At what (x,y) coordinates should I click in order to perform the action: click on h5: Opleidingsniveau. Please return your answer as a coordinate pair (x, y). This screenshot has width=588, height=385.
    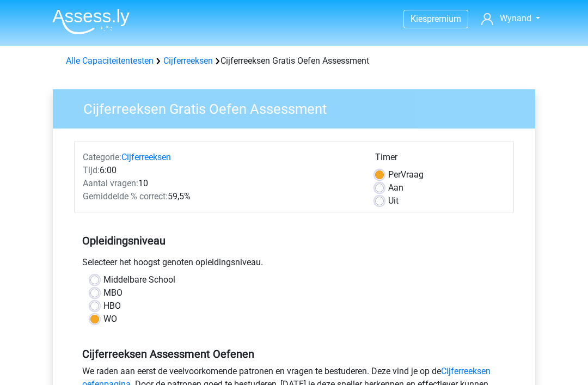
    Looking at the image, I should click on (294, 241).